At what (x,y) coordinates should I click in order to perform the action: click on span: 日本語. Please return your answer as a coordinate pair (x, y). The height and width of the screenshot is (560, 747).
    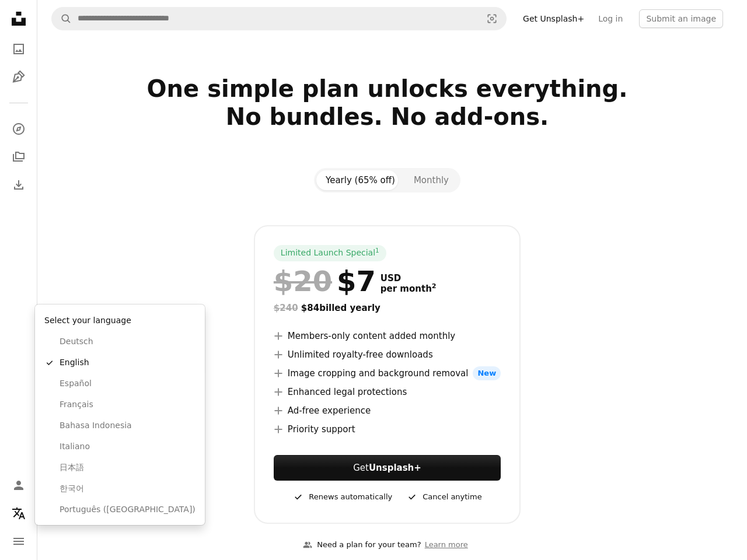
    Looking at the image, I should click on (127, 468).